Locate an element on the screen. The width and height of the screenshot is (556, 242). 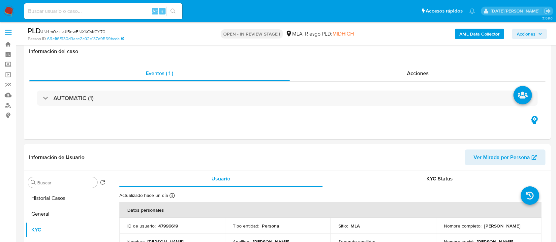
a: Notificaciones is located at coordinates (472, 11).